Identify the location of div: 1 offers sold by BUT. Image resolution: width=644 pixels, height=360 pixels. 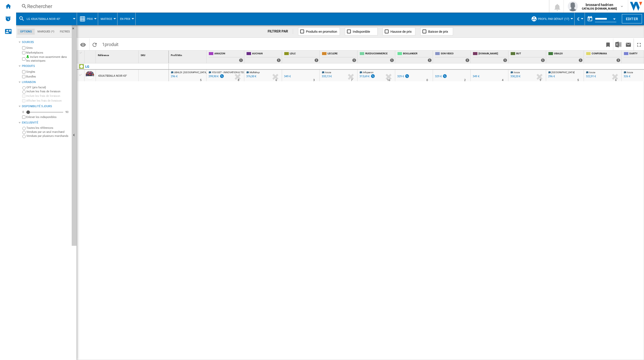
(543, 60).